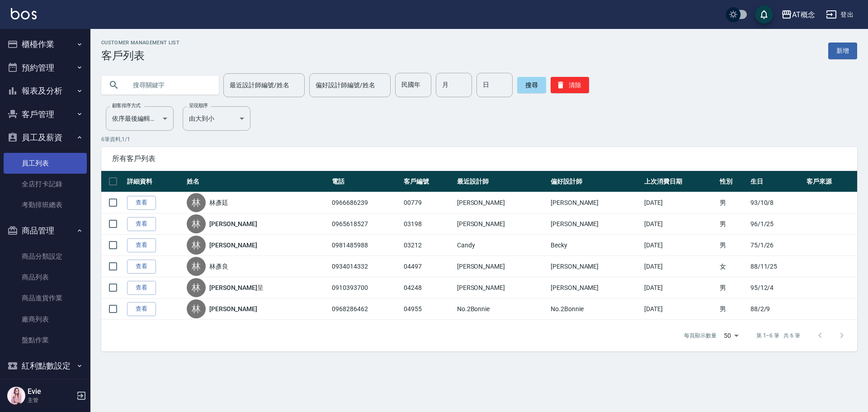  What do you see at coordinates (764, 14) in the screenshot?
I see `button: save` at bounding box center [764, 14].